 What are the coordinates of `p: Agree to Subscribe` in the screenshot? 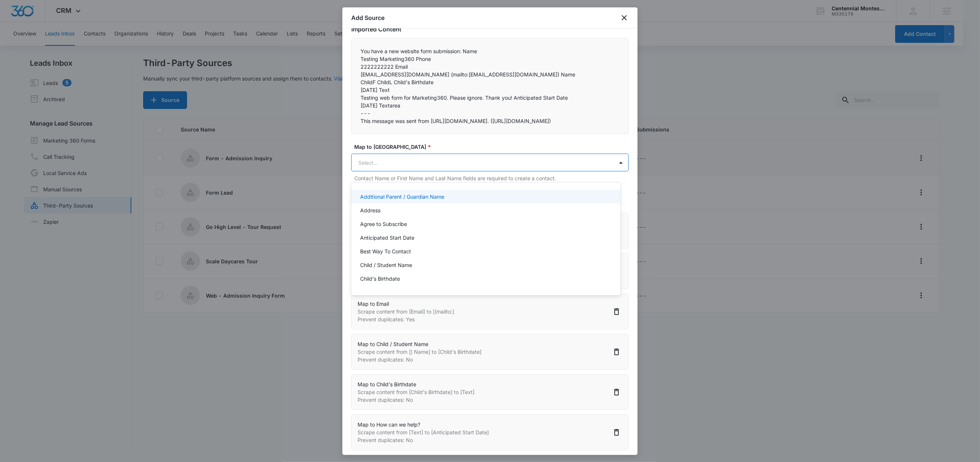 It's located at (383, 223).